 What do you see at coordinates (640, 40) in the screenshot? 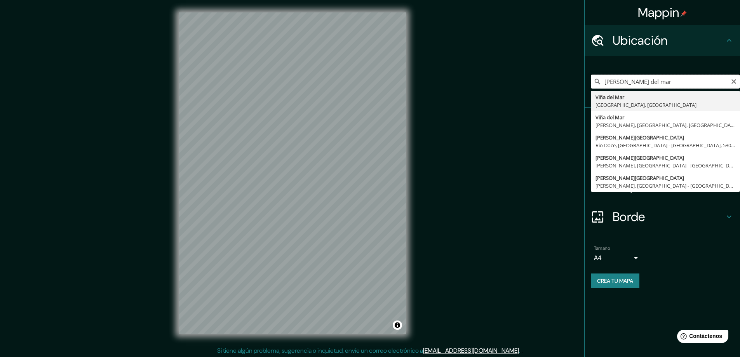
I see `font: Ubicación` at bounding box center [640, 40].